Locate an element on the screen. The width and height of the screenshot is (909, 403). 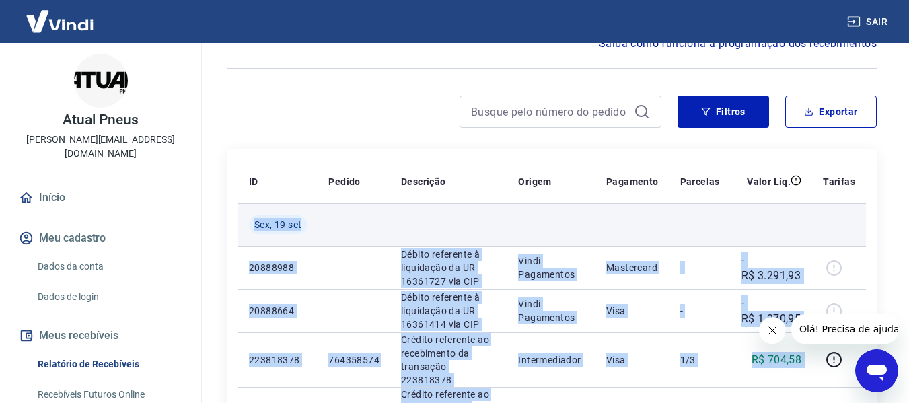
p: Débito referente à liquidação da UR 16361727 via CIP is located at coordinates (449, 268).